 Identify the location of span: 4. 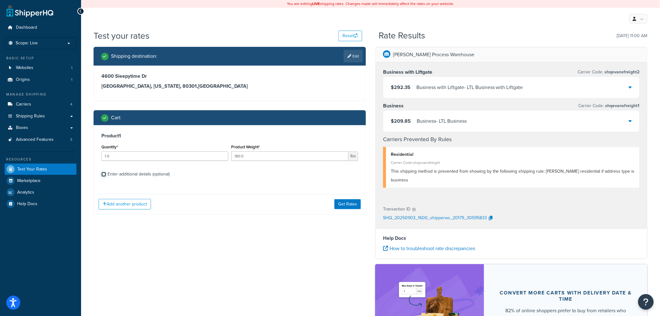
(71, 104).